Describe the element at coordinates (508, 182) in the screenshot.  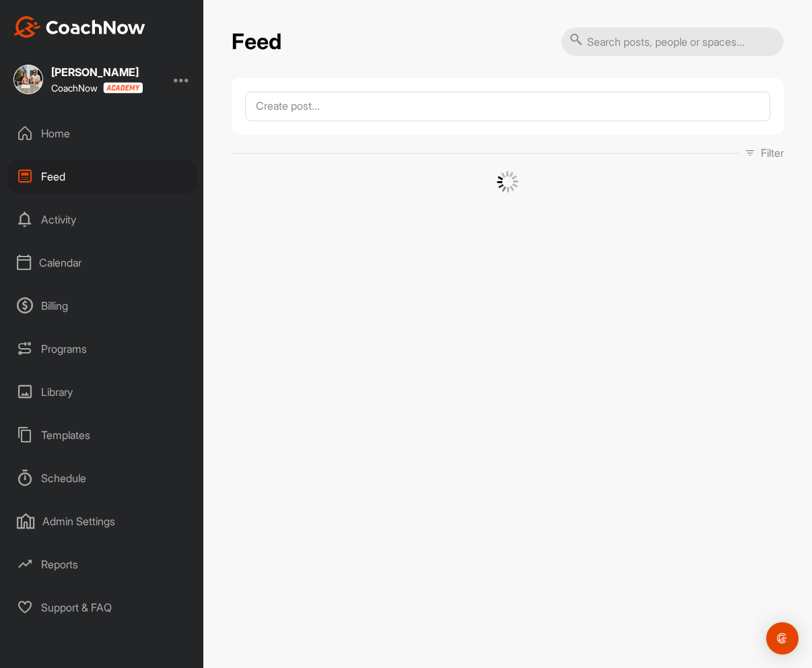
I see `img: G6gVgL6ErOh57ABN0eRmCEwV0I4iEi4d8EwaPGI0tHgoAbU4EAHFLEQAh+QQFCgALACwIAA4AGAASAAAEbHDJSesaOCdk+8xg...` at that location.